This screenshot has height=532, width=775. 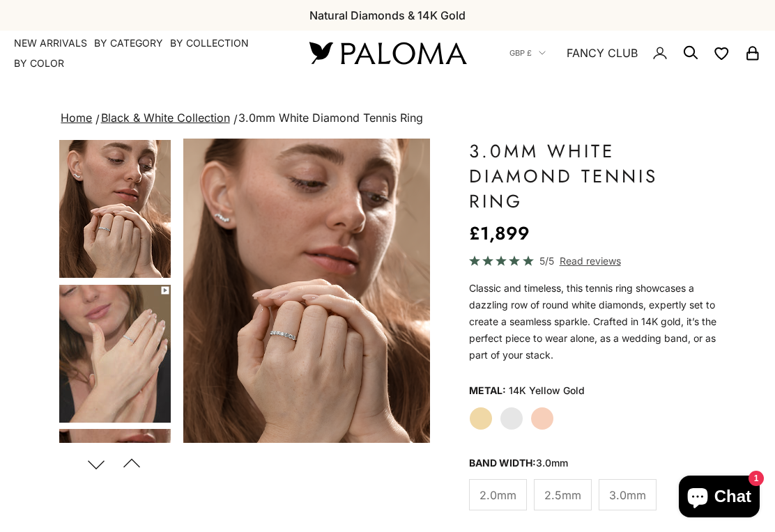 I want to click on nav: Primary navigation, so click(x=145, y=53).